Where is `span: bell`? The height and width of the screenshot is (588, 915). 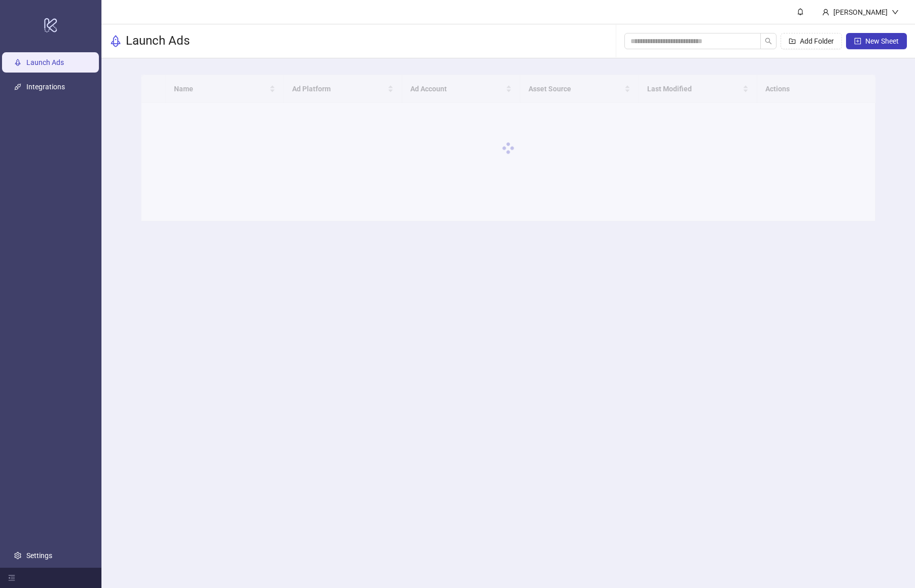
span: bell is located at coordinates (800, 11).